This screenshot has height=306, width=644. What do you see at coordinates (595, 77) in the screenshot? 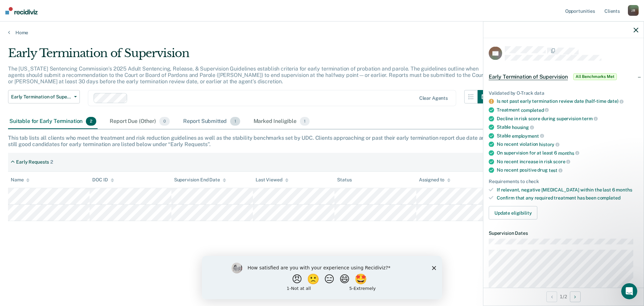
I see `span: All Benchmarks Met` at bounding box center [595, 77].